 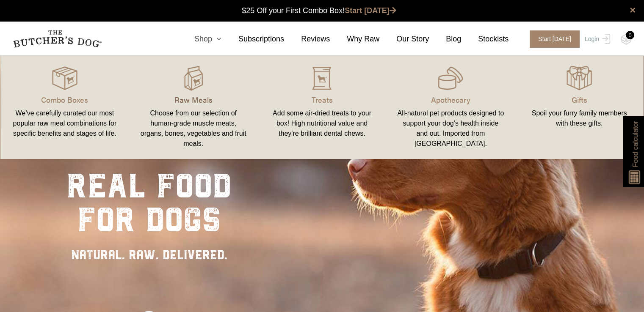 I want to click on div: Spoil your furry family members with these gifts., so click(x=579, y=118).